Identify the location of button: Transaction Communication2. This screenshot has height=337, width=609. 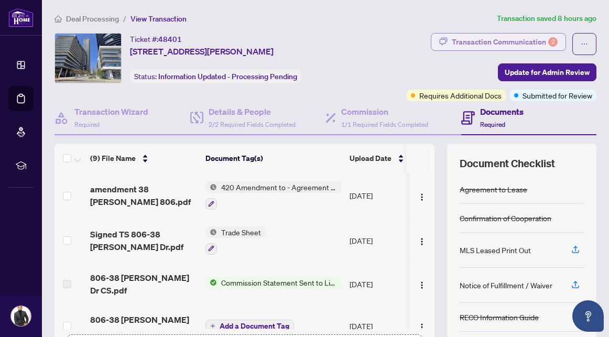
(498, 42).